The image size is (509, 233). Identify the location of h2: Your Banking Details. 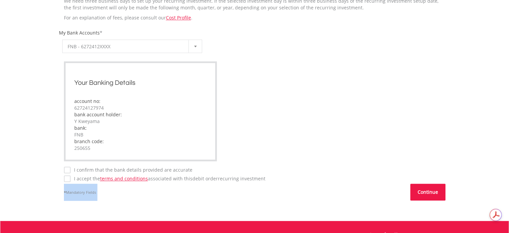
(141, 83).